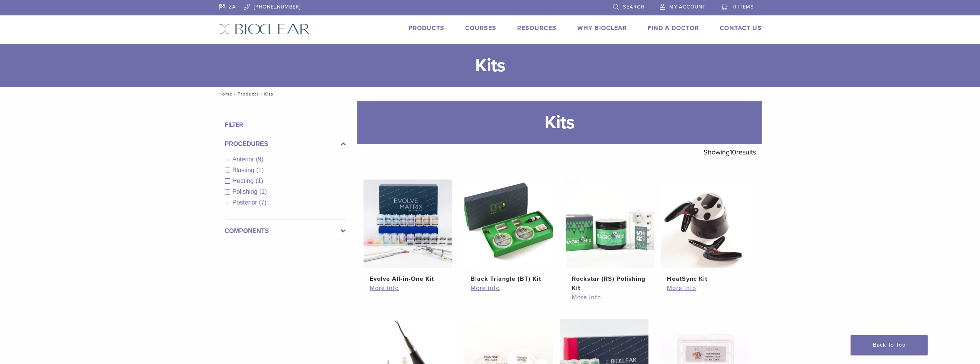 The width and height of the screenshot is (980, 364). Describe the element at coordinates (285, 231) in the screenshot. I see `label: Components` at that location.